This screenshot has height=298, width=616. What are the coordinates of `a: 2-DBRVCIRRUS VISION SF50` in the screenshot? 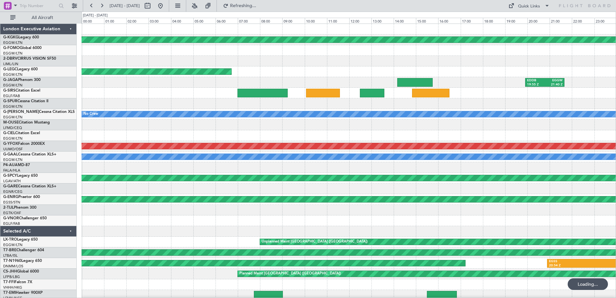 It's located at (30, 59).